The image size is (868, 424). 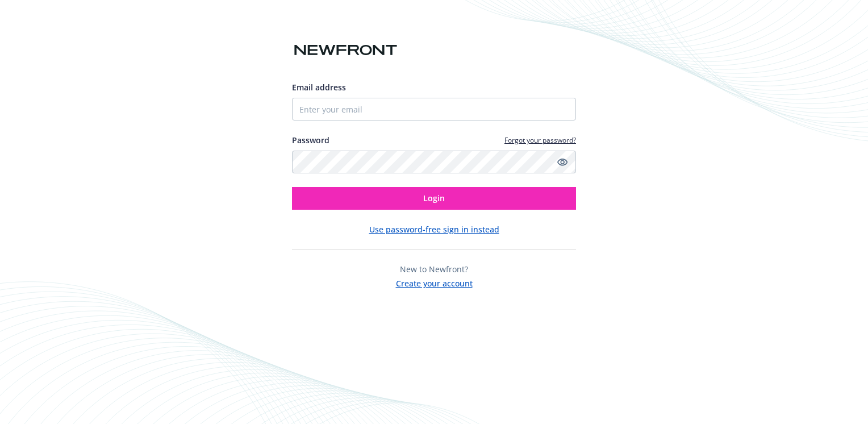 What do you see at coordinates (434, 109) in the screenshot?
I see `input: Enter your email` at bounding box center [434, 109].